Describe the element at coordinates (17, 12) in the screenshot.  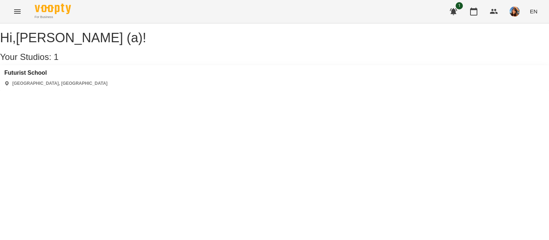
I see `button: Menu` at that location.